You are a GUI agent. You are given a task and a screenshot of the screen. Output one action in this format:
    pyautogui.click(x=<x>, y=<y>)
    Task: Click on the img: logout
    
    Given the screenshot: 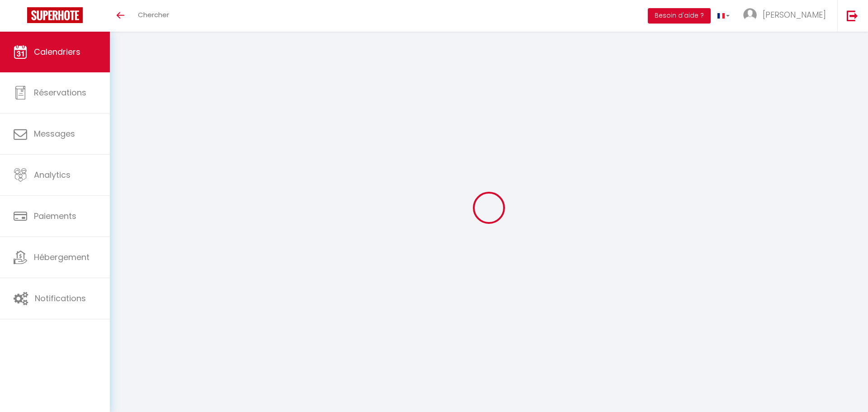 What is the action you would take?
    pyautogui.click(x=852, y=16)
    